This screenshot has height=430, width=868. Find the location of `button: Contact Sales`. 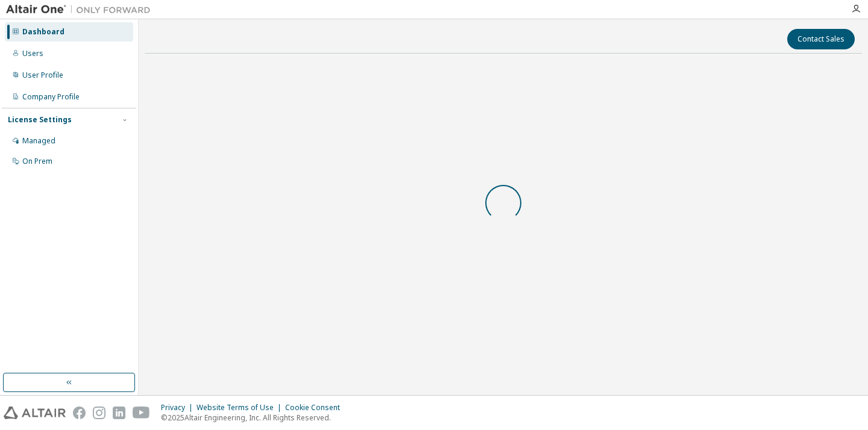

button: Contact Sales is located at coordinates (821, 39).